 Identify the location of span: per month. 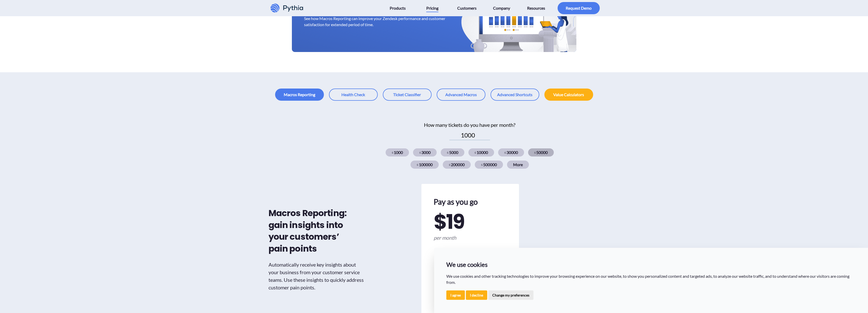
(471, 238).